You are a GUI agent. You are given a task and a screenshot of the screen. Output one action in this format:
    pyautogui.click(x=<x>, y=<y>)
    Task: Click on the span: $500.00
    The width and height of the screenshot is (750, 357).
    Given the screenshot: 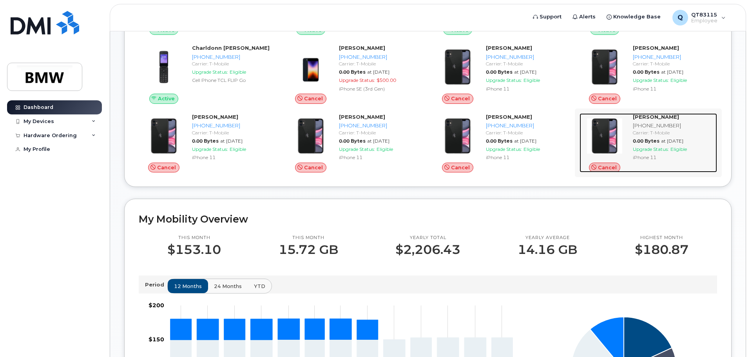 What is the action you would take?
    pyautogui.click(x=386, y=80)
    